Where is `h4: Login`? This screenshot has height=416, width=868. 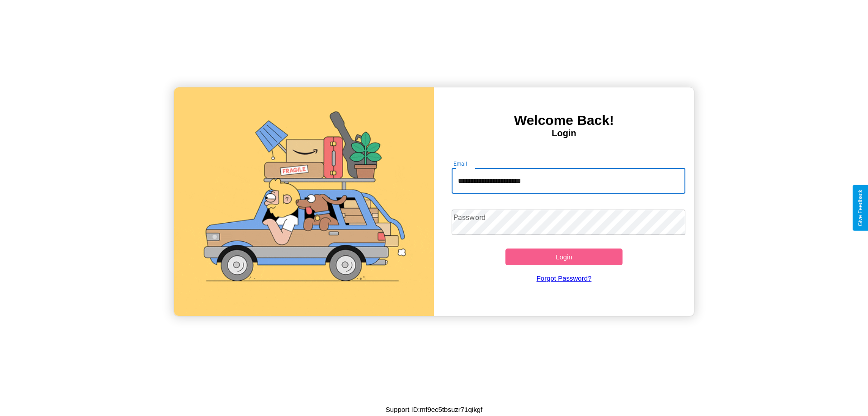
h4: Login is located at coordinates (564, 133).